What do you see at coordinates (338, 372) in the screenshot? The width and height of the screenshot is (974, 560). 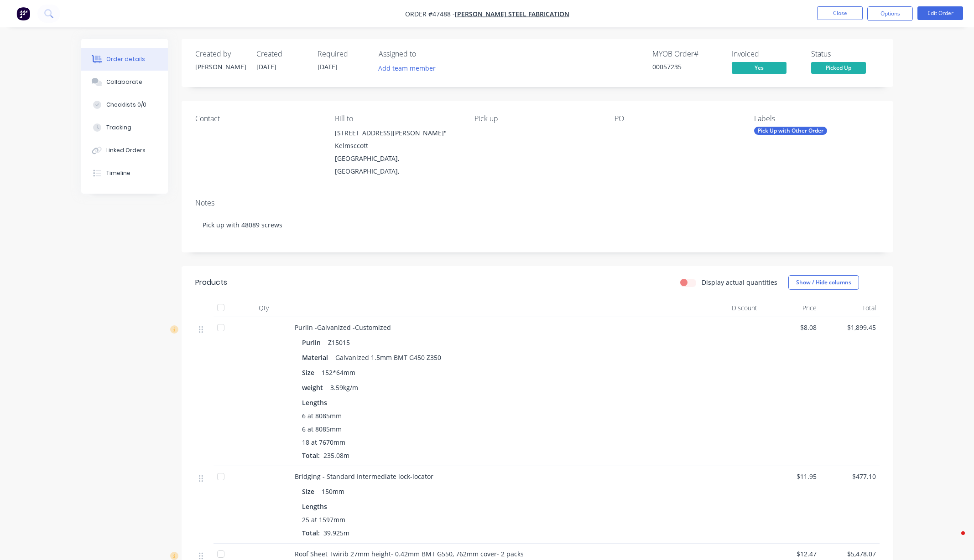 I see `div: 152*64mm` at bounding box center [338, 372].